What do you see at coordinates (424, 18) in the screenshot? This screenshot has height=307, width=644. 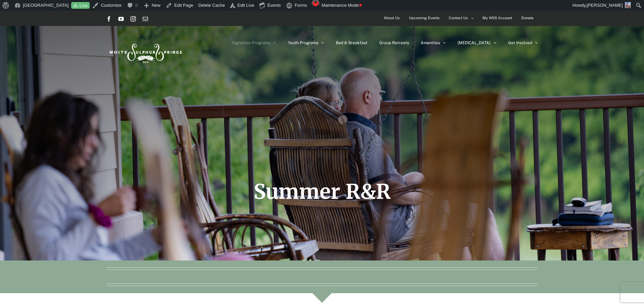 I see `a: Upcoming Events` at bounding box center [424, 18].